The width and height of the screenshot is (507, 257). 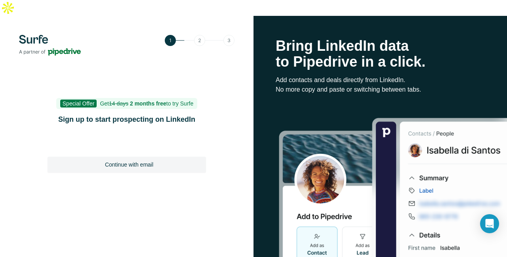 What do you see at coordinates (380, 54) in the screenshot?
I see `h1: Bring LinkedIn data to Pipedrive in a click.` at bounding box center [380, 54].